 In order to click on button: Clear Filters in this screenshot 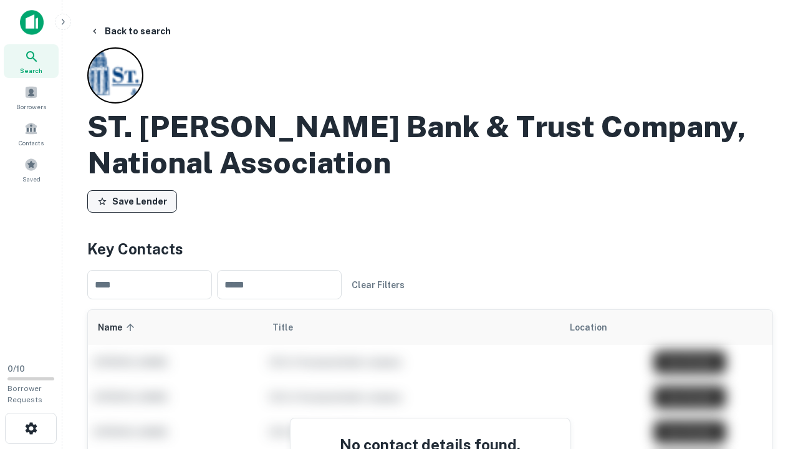, I will do `click(378, 285)`.